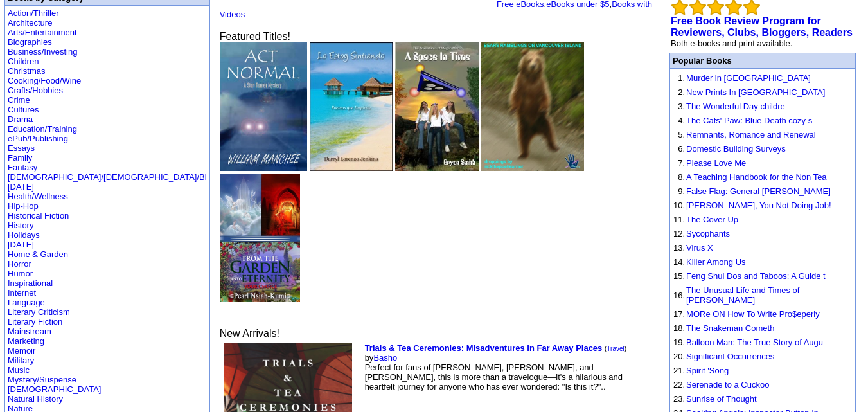 The image size is (868, 412). I want to click on a: Humor, so click(20, 273).